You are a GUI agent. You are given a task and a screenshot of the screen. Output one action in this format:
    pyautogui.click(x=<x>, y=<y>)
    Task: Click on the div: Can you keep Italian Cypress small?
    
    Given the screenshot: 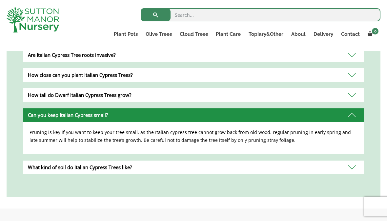 What is the action you would take?
    pyautogui.click(x=193, y=115)
    